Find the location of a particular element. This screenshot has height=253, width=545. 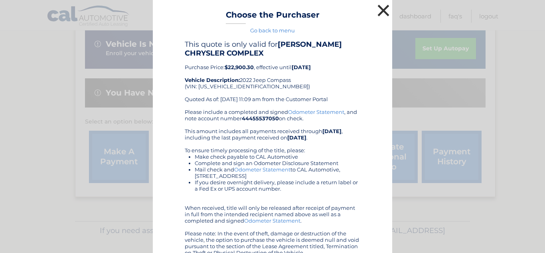

b: $22,900.30 is located at coordinates (239, 67).